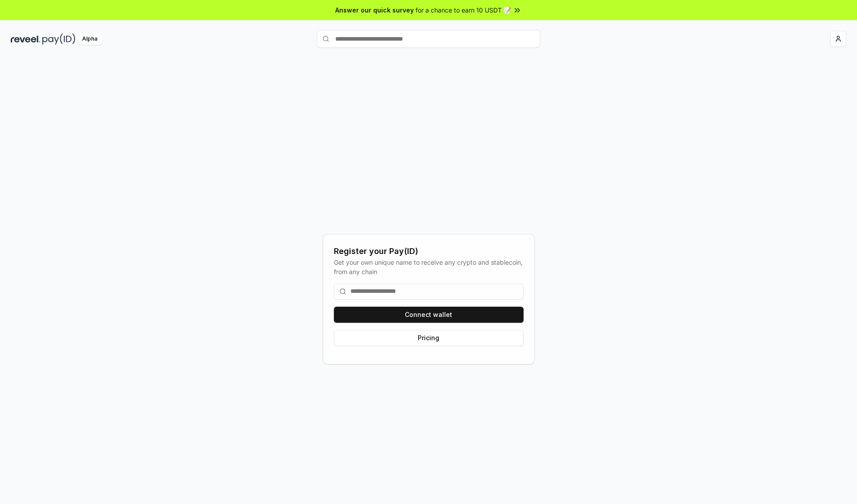 This screenshot has width=857, height=504. I want to click on img: reveel_dark, so click(25, 39).